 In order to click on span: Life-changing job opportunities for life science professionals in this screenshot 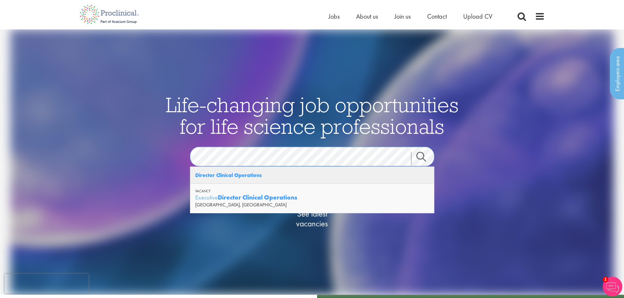, I will do `click(312, 116)`.